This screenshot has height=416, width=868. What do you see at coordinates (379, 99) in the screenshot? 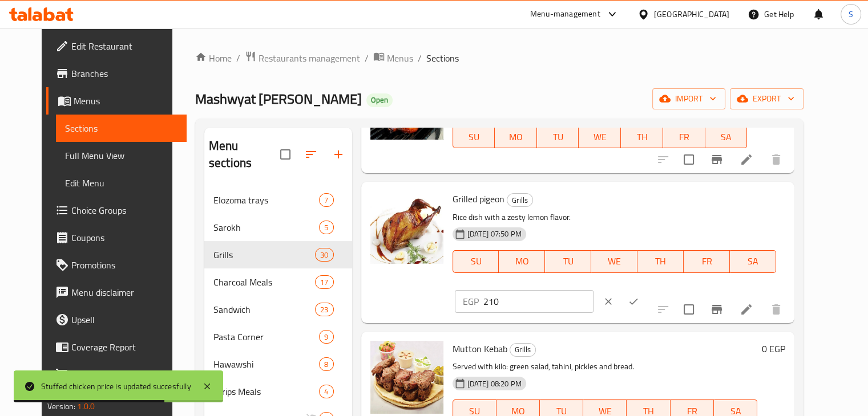
I see `span: Open` at bounding box center [379, 99].